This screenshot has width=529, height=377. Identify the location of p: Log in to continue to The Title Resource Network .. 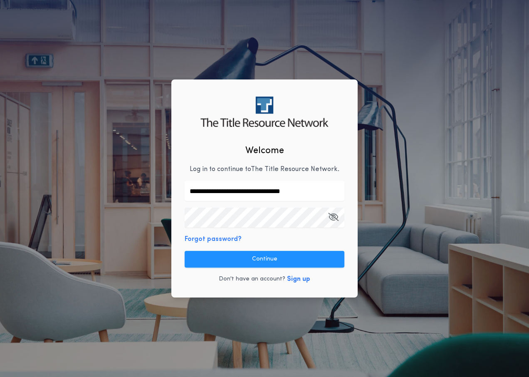
(264, 169).